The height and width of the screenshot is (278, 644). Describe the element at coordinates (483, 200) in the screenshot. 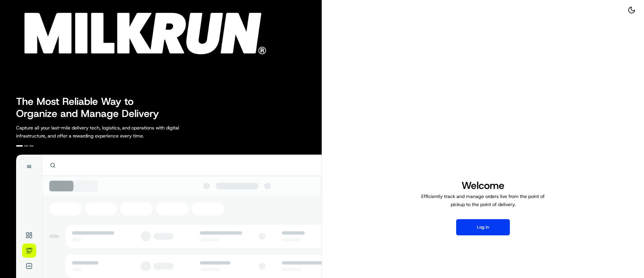

I see `p: Efficiently track and manage orders live from the point of pickup to the point of delivery.` at that location.